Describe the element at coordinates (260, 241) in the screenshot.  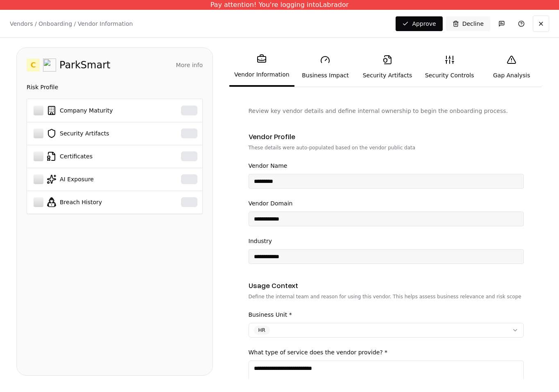
I see `label: Industry` at that location.